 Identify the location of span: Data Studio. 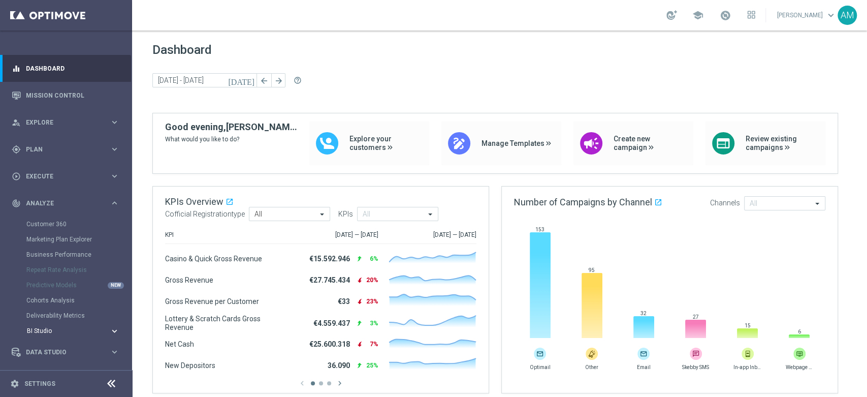
(68, 352).